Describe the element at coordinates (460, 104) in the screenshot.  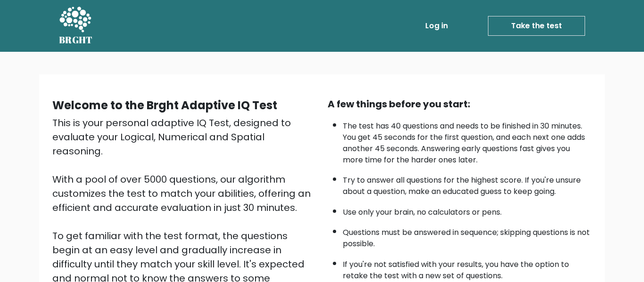
I see `div: A few things before you start:` at that location.